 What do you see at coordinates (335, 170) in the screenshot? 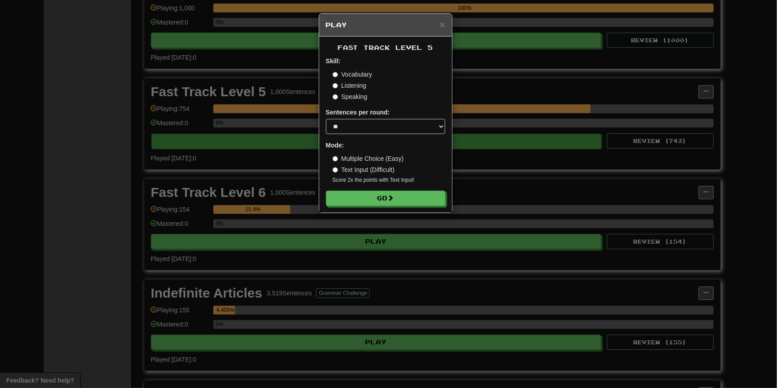
I see `input: Text Input (Difficult)` at bounding box center [335, 170].